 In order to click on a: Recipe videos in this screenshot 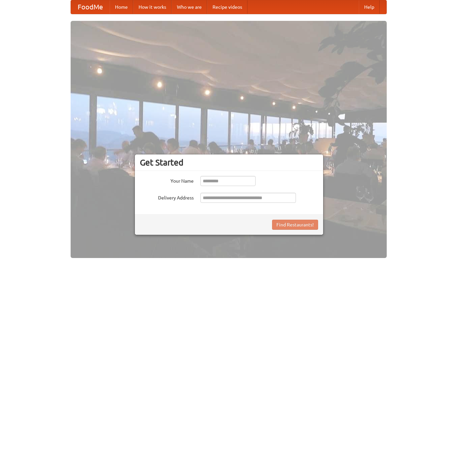, I will do `click(227, 7)`.